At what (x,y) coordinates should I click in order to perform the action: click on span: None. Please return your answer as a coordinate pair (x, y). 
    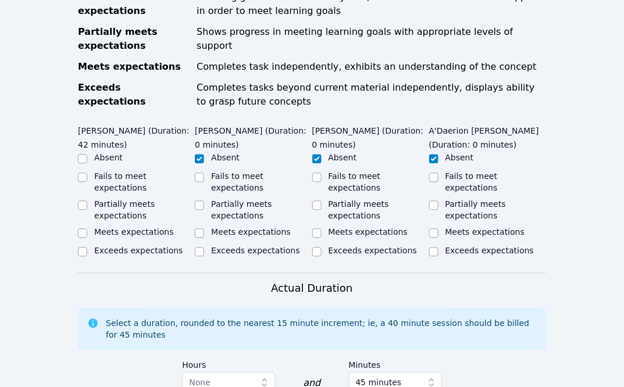
    Looking at the image, I should click on (199, 382).